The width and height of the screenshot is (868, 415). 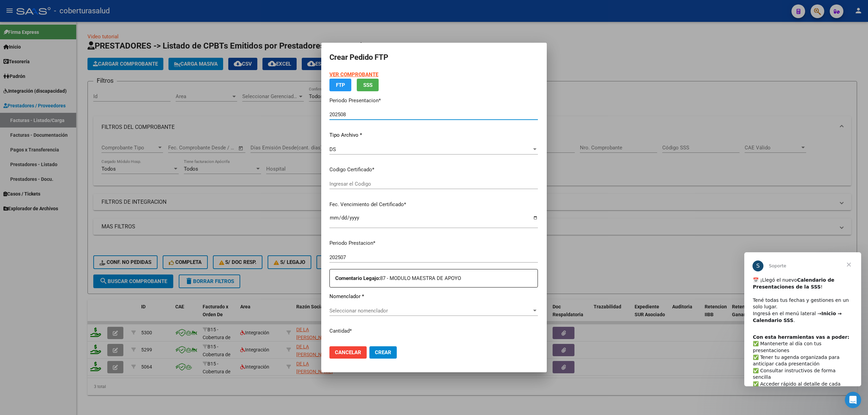 What do you see at coordinates (431, 311) in the screenshot?
I see `span: Seleccionar nomenclador` at bounding box center [431, 311].